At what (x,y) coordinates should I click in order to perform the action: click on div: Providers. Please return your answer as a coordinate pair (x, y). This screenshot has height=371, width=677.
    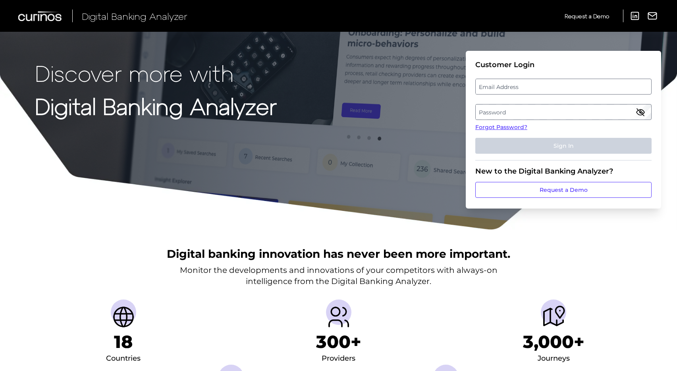
    Looking at the image, I should click on (338, 359).